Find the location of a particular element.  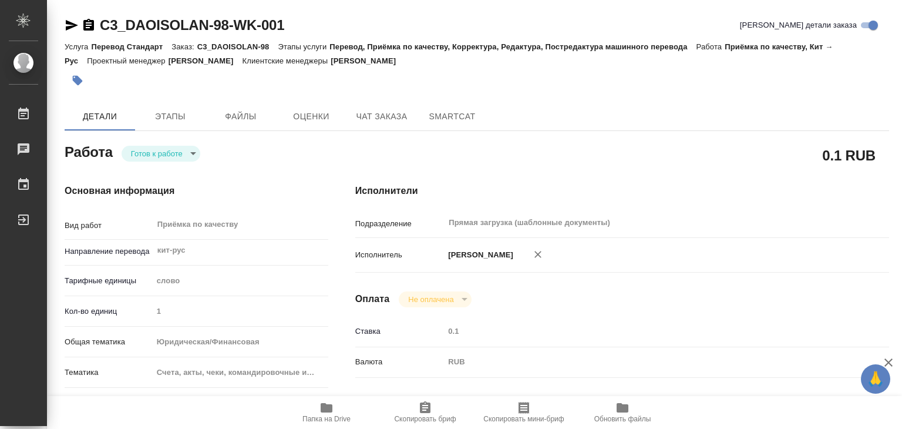

p: Ставка is located at coordinates (400, 331).